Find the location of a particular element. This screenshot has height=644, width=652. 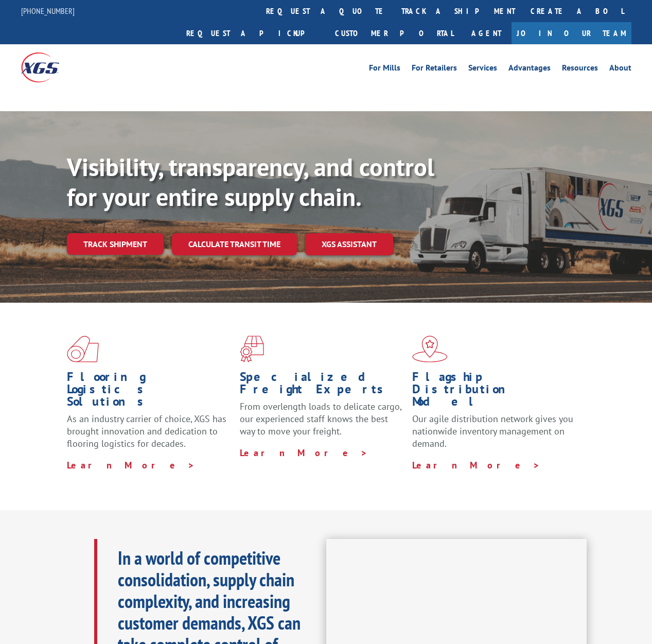

h1: Specialized Freight Experts is located at coordinates (322, 385).